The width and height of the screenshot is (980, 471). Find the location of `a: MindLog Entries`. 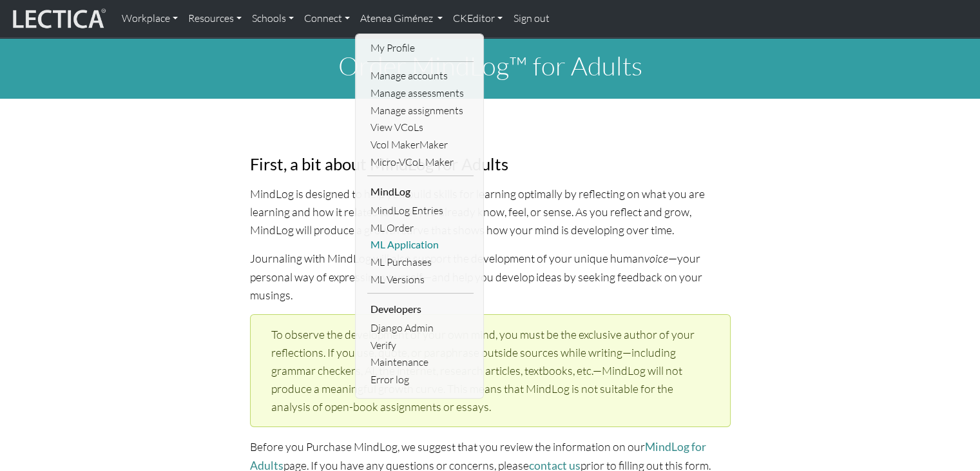

a: MindLog Entries is located at coordinates (420, 210).